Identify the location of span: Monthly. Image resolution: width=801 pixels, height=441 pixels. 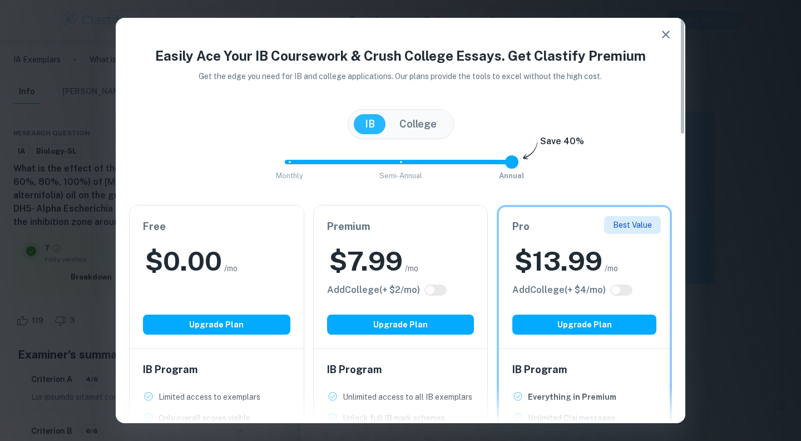
(289, 175).